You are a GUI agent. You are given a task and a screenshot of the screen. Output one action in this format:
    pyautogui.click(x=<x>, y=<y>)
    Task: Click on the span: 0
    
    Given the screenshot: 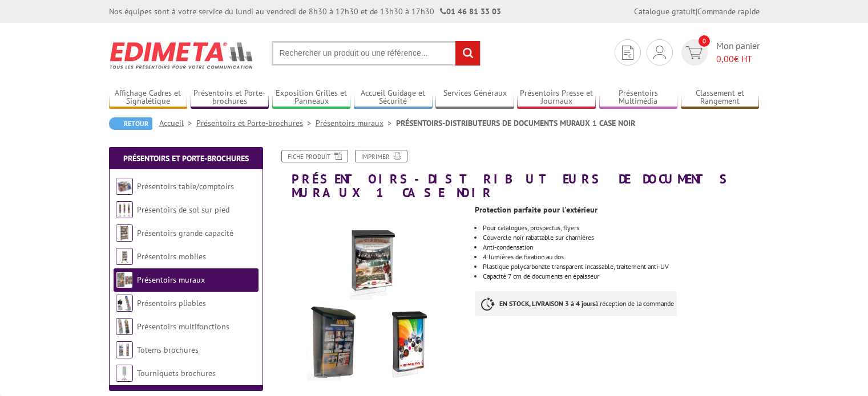 What is the action you would take?
    pyautogui.click(x=704, y=41)
    